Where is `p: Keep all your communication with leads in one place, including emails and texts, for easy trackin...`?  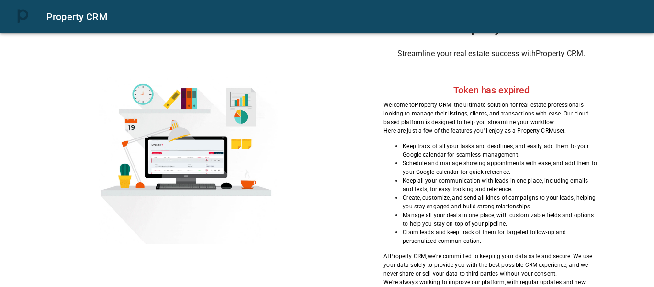 p: Keep all your communication with leads in one place, including emails and texts, for easy trackin... is located at coordinates (500, 185).